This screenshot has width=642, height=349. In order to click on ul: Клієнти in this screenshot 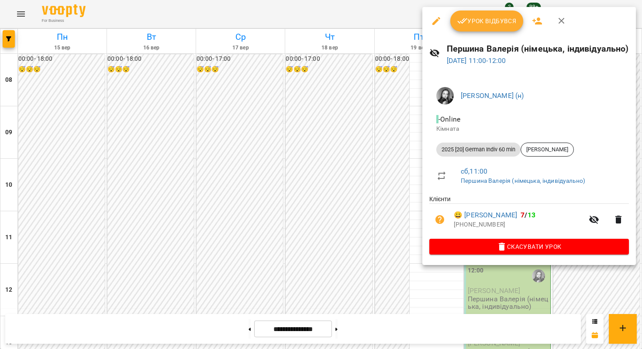, I will do `click(529, 216)`.